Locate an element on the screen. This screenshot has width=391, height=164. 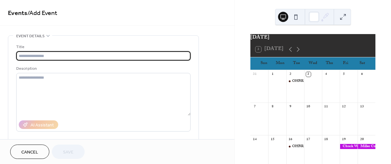
div: 11 is located at coordinates (326, 107).